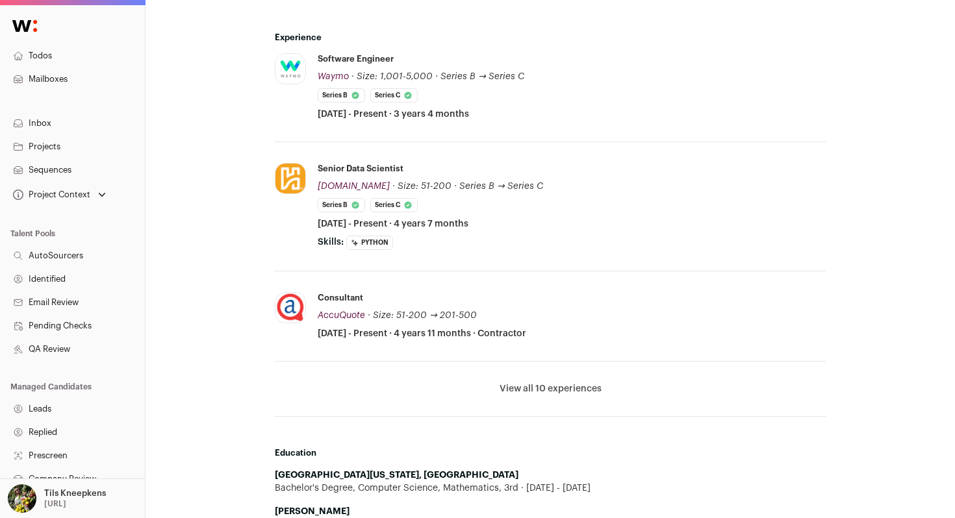 This screenshot has height=518, width=955. What do you see at coordinates (22, 499) in the screenshot?
I see `img: 6689865-medium_jpg` at bounding box center [22, 499].